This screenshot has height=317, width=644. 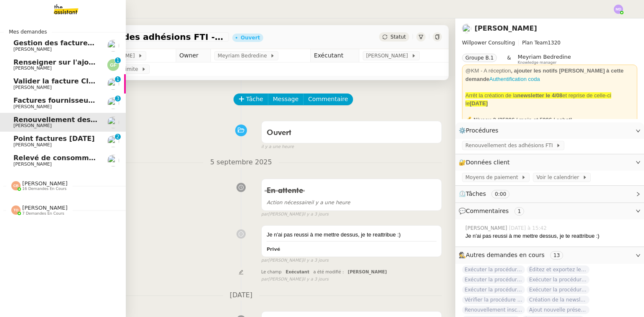 What do you see at coordinates (554, 43) in the screenshot?
I see `span: 1320` at bounding box center [554, 43].